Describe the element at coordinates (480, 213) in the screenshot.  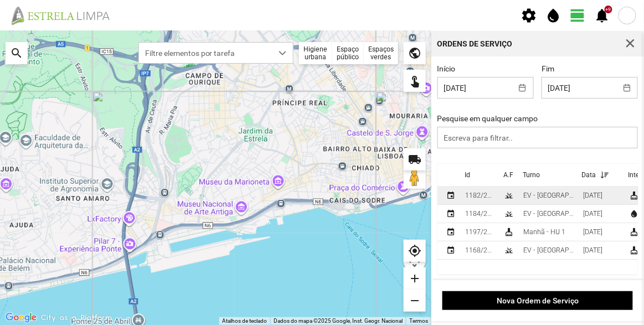
I see `div: 1184/2025` at that location.